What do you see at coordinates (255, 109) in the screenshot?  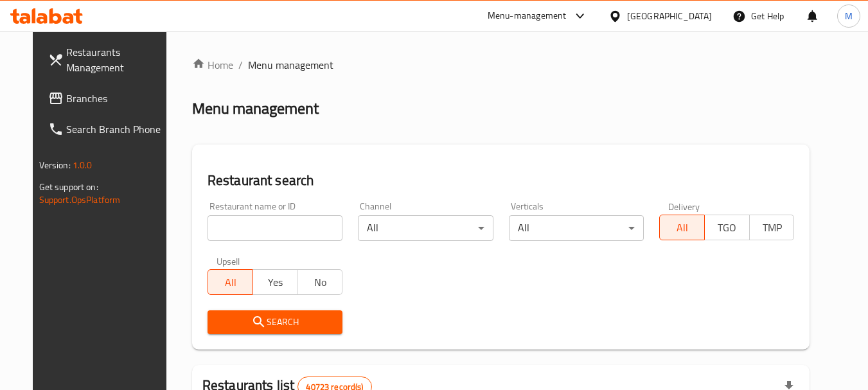 I see `h2: Menu management` at bounding box center [255, 109].